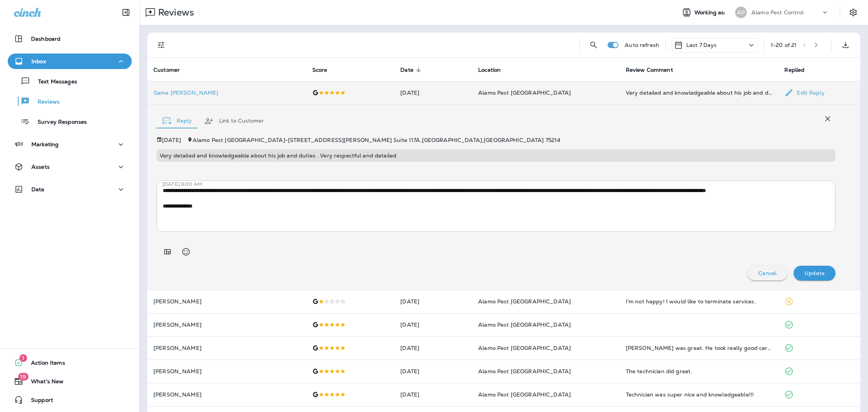 The width and height of the screenshot is (868, 412). I want to click on p: Auto refresh, so click(642, 45).